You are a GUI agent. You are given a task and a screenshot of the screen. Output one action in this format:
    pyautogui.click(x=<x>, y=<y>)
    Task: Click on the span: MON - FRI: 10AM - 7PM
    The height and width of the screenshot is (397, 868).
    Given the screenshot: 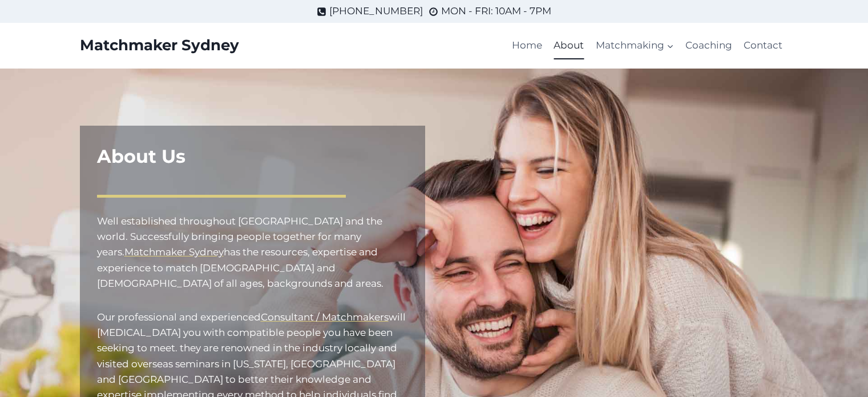 What is the action you would take?
    pyautogui.click(x=496, y=10)
    